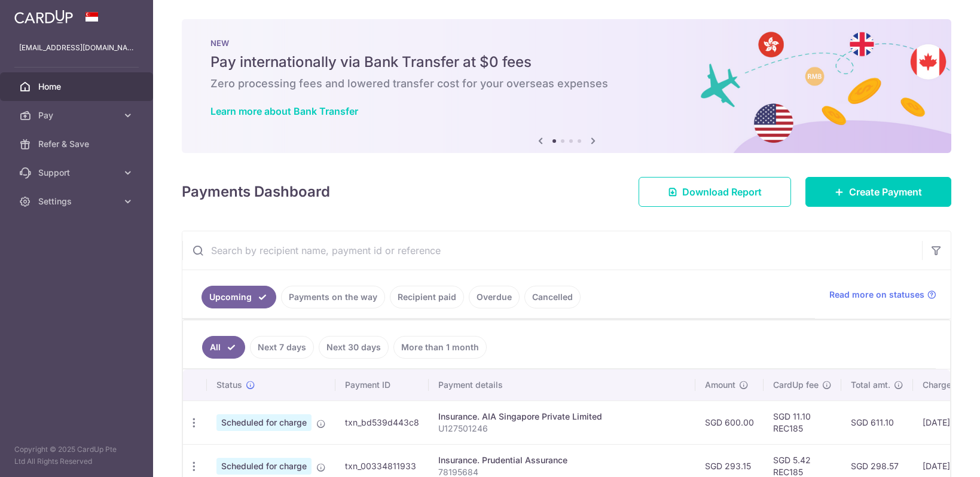 This screenshot has width=980, height=477. Describe the element at coordinates (353, 347) in the screenshot. I see `a: Next 30 days` at that location.